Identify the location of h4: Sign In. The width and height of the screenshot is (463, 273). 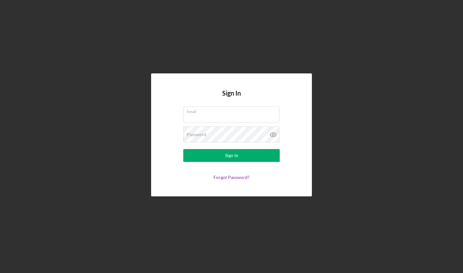
(232, 98).